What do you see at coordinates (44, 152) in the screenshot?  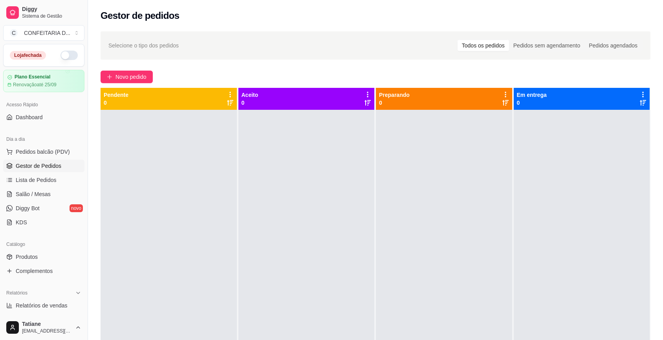 I see `button: Pedidos balcão (PDV)` at bounding box center [44, 152].